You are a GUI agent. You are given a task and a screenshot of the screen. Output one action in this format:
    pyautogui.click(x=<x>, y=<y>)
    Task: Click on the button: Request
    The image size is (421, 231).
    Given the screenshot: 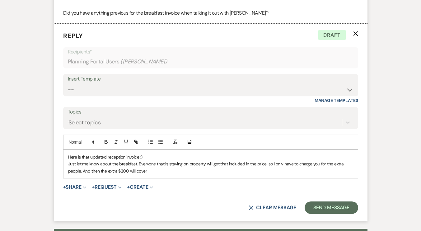 What is the action you would take?
    pyautogui.click(x=107, y=187)
    